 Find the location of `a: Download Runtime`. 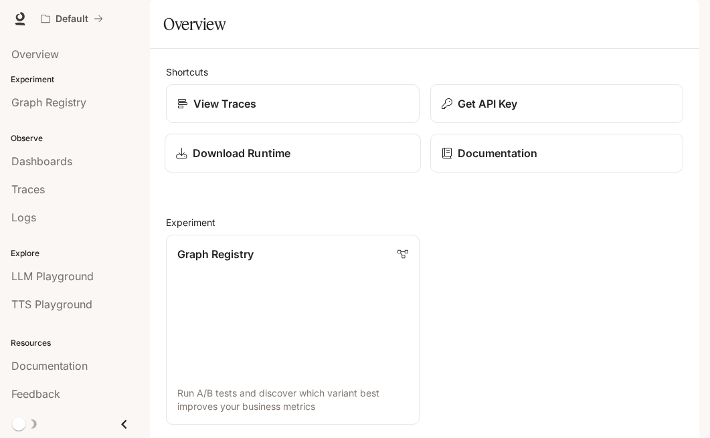

a: Download Runtime is located at coordinates (292, 153).